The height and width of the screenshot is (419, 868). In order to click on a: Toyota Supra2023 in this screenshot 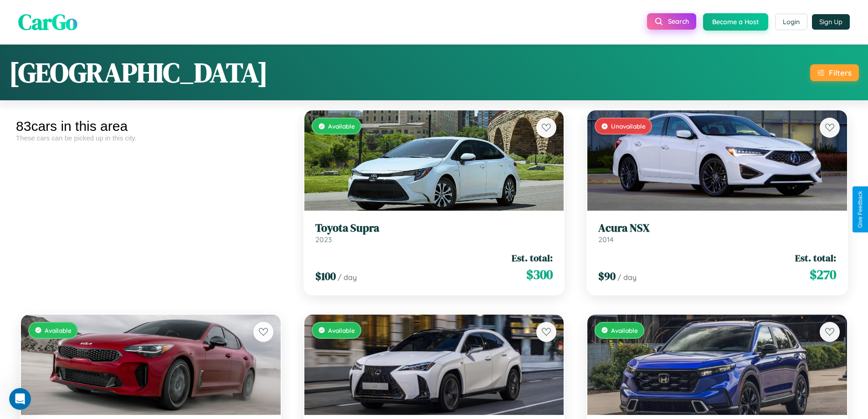, I will do `click(434, 233)`.